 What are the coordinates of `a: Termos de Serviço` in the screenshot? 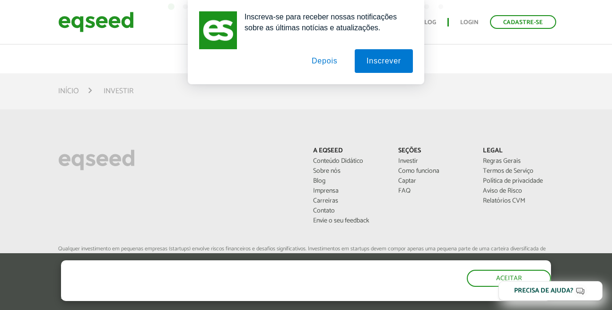 It's located at (519, 171).